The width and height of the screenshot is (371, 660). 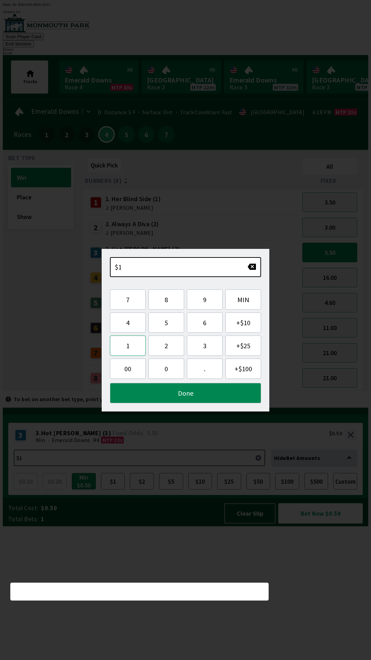 What do you see at coordinates (128, 368) in the screenshot?
I see `button: 00` at bounding box center [128, 368].